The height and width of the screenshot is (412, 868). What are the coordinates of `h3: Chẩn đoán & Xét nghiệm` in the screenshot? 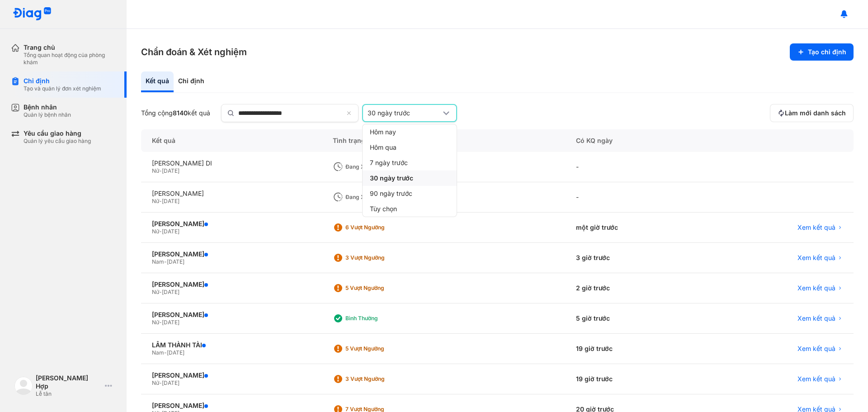 It's located at (193, 52).